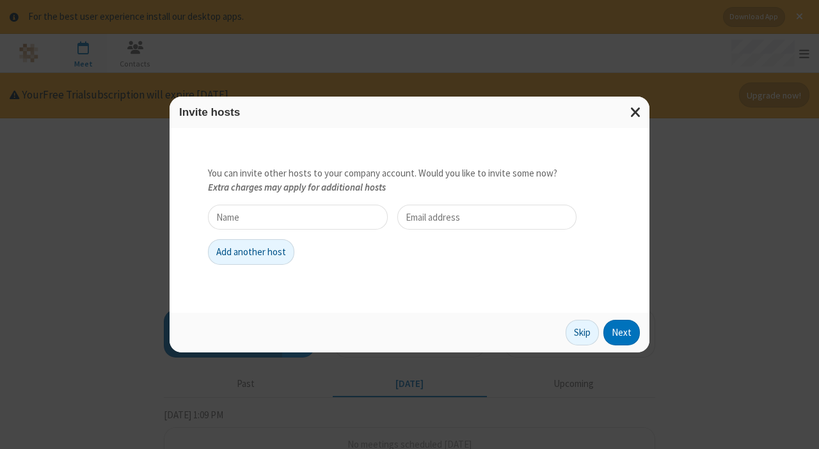  I want to click on h3: Invite hosts, so click(409, 112).